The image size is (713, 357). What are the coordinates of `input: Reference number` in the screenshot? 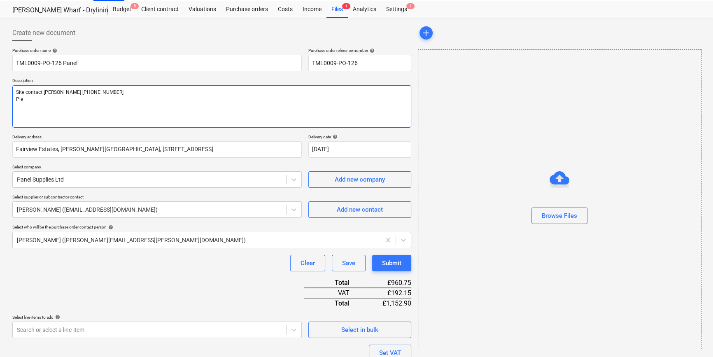 It's located at (360, 63).